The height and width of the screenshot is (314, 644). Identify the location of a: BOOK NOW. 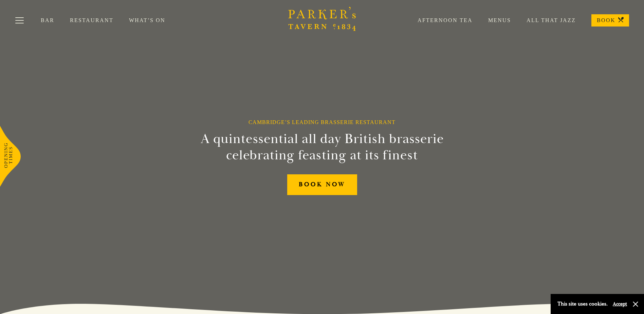
(322, 184).